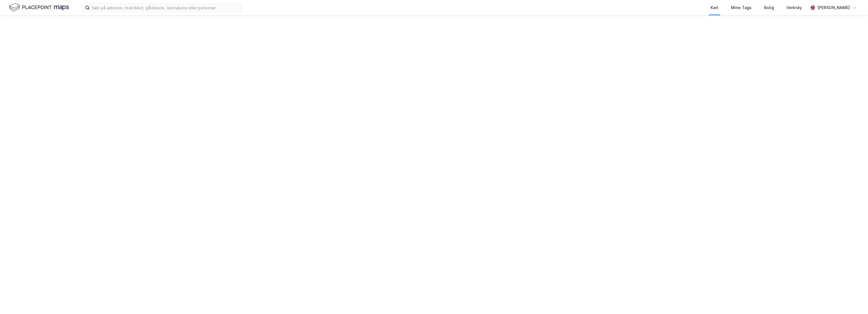  What do you see at coordinates (165, 7) in the screenshot?
I see `input: Søk på adresse, matrikkel, gårdeiere, leietakere eller personer` at bounding box center [165, 7].